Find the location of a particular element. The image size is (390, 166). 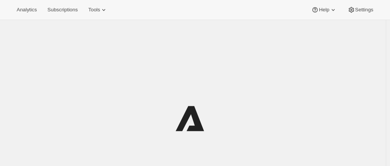

span: Help is located at coordinates (324, 10).